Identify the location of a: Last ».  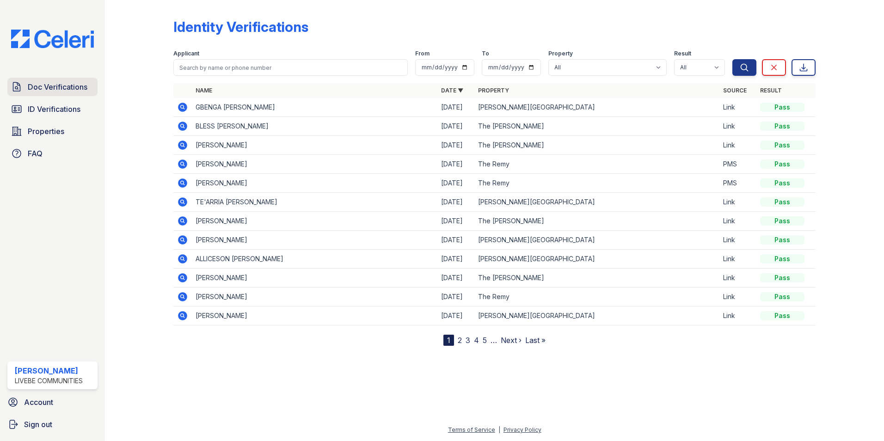
(535, 340).